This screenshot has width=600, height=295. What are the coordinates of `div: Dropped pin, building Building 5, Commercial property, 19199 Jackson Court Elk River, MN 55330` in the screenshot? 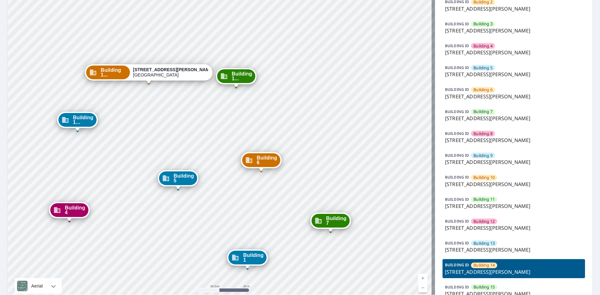 It's located at (178, 180).